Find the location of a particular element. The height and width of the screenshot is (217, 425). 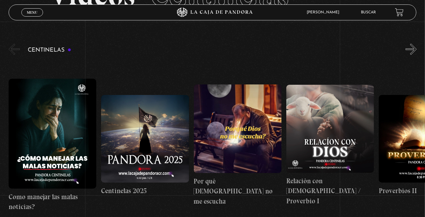

button: Next is located at coordinates (411, 49).